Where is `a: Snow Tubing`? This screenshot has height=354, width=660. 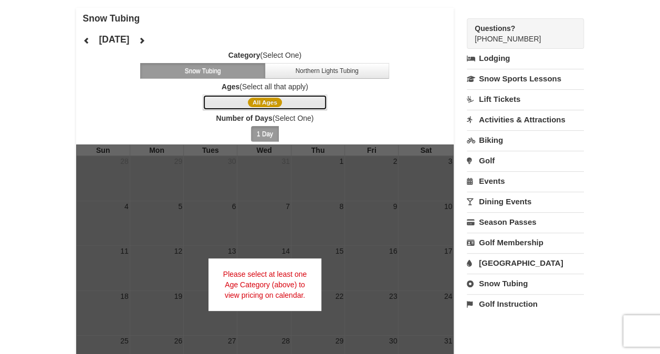
a: Snow Tubing is located at coordinates (525, 283).